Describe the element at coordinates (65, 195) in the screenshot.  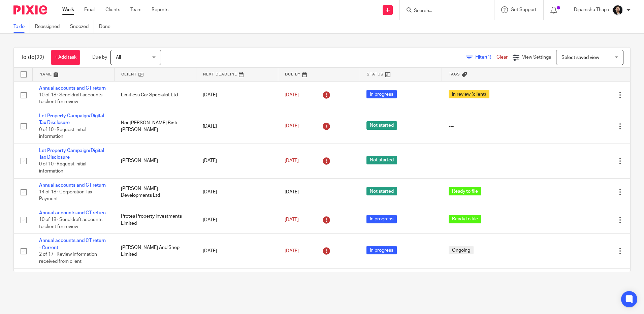
I see `span: 14 of 18 · Corporation Tax Payment` at that location.